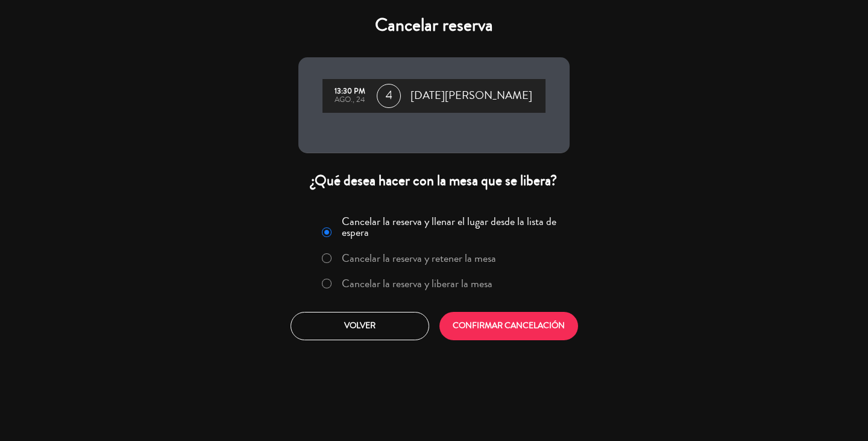 This screenshot has height=441, width=868. What do you see at coordinates (509, 326) in the screenshot?
I see `button: CONFIRMAR CANCELACIÓN` at bounding box center [509, 326].